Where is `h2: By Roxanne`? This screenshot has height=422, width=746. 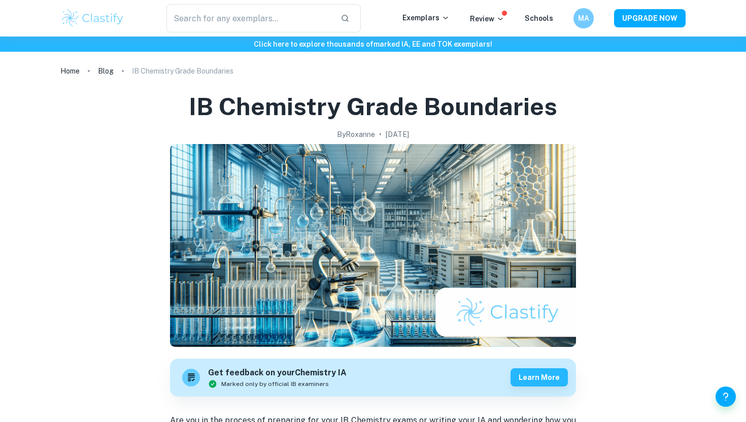 h2: By Roxanne is located at coordinates (356, 134).